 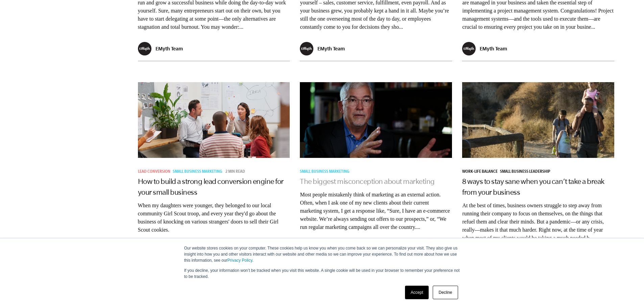 What do you see at coordinates (240, 260) in the screenshot?
I see `a: Privacy Policy` at bounding box center [240, 260].